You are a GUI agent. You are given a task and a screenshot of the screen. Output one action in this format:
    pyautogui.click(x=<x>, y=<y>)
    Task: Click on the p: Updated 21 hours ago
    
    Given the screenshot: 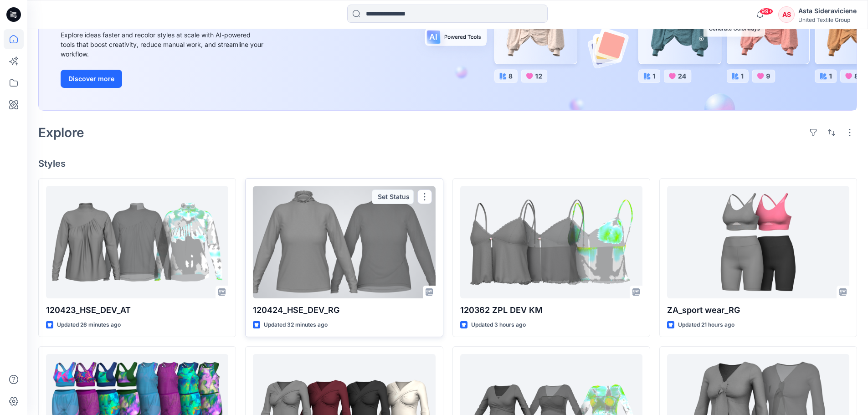 What is the action you would take?
    pyautogui.click(x=706, y=325)
    